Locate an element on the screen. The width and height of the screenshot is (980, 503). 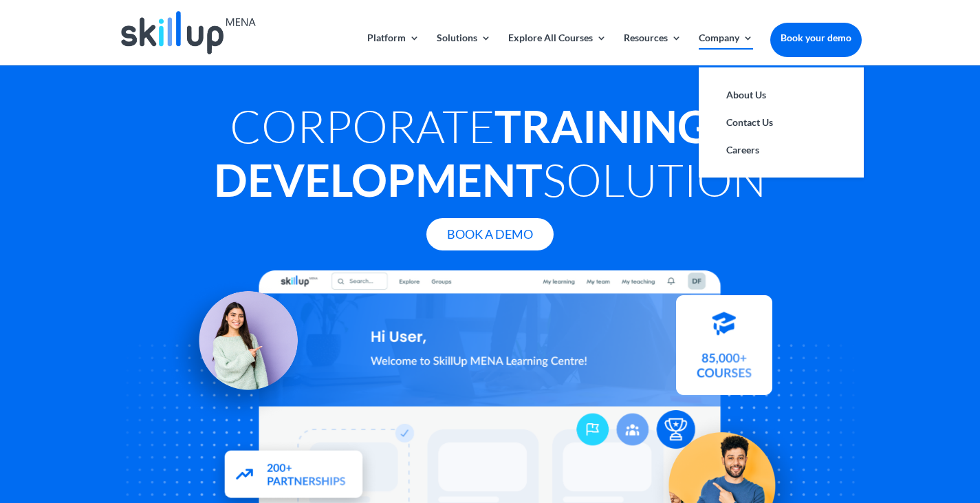
div: Chat Widget is located at coordinates (865, 428).